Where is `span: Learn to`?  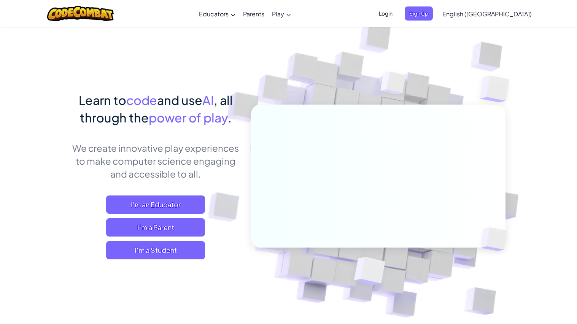 span: Learn to is located at coordinates (102, 100).